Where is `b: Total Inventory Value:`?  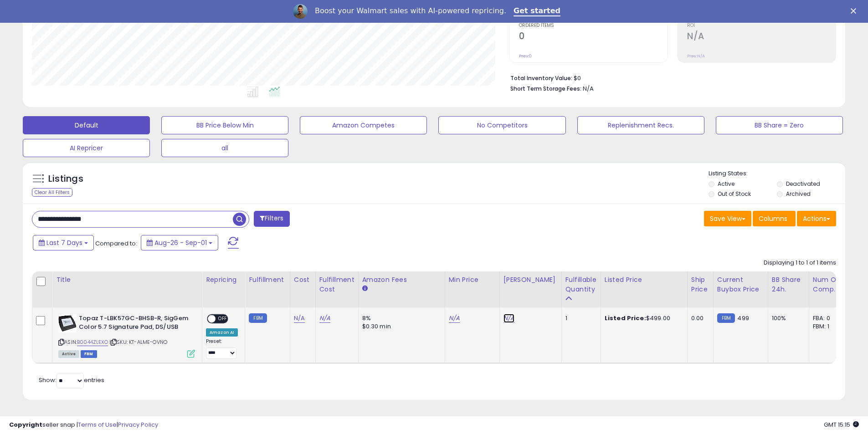 b: Total Inventory Value: is located at coordinates (541, 78).